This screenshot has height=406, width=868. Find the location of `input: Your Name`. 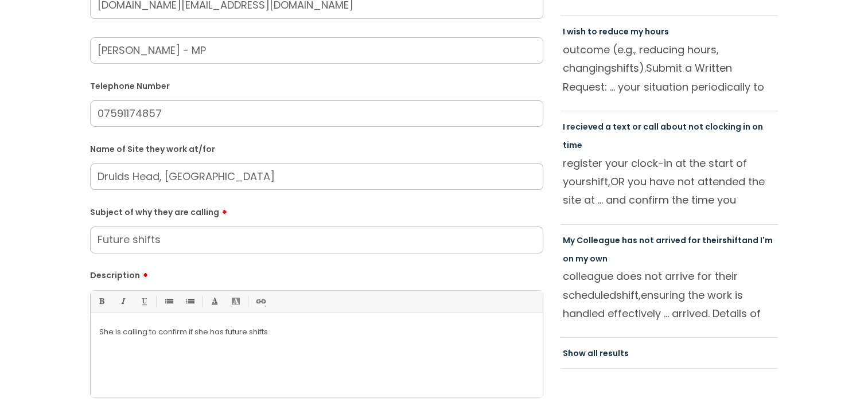

input: Your Name is located at coordinates (317, 50).